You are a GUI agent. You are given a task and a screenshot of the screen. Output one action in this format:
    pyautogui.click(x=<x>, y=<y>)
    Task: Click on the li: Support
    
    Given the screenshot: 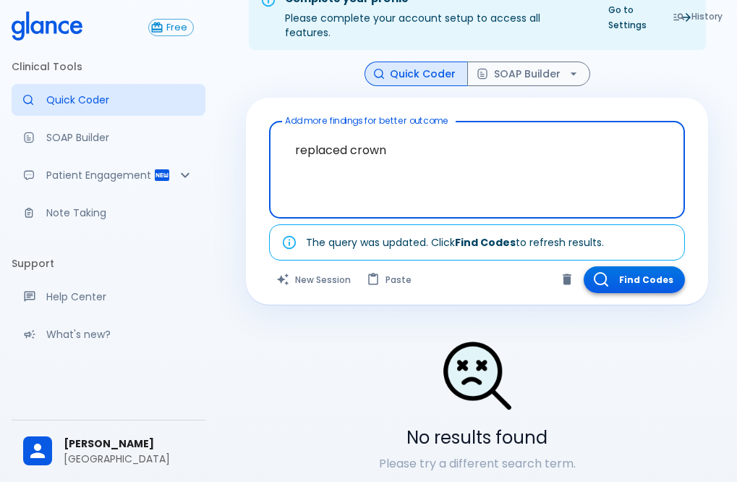 What is the action you would take?
    pyautogui.click(x=108, y=263)
    